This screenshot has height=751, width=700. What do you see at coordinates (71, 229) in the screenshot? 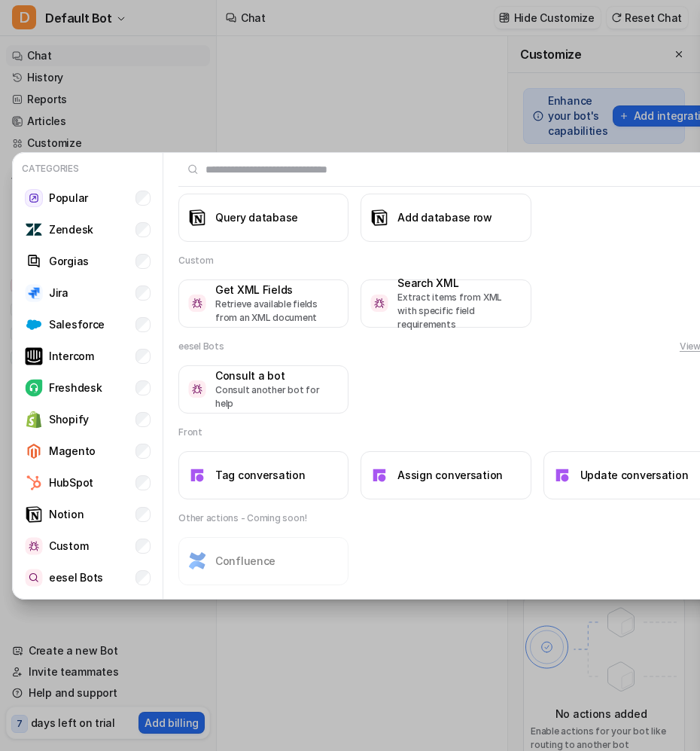
I see `p: Zendesk` at bounding box center [71, 229].